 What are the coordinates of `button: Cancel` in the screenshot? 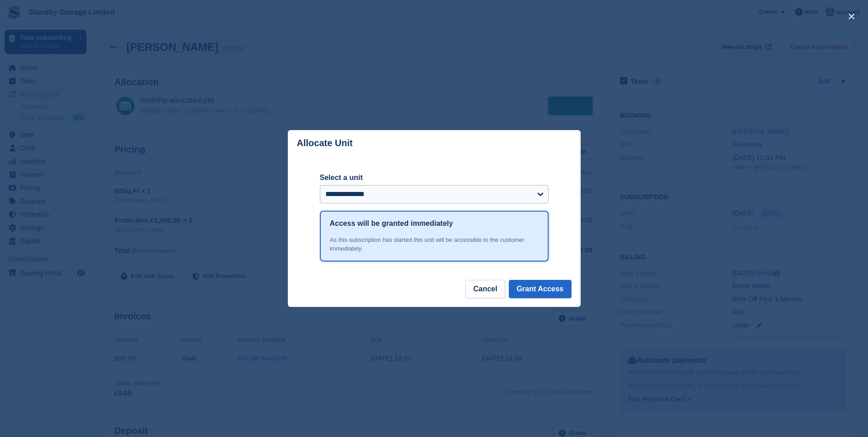 It's located at (485, 289).